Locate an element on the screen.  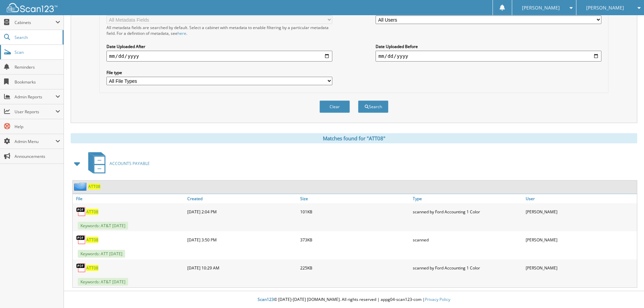
img: folder2.png is located at coordinates (81, 186).